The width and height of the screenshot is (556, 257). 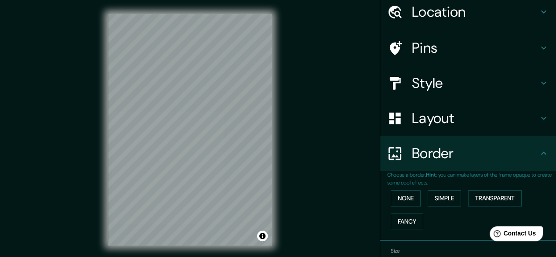 What do you see at coordinates (468, 118) in the screenshot?
I see `div: Layout` at bounding box center [468, 118].